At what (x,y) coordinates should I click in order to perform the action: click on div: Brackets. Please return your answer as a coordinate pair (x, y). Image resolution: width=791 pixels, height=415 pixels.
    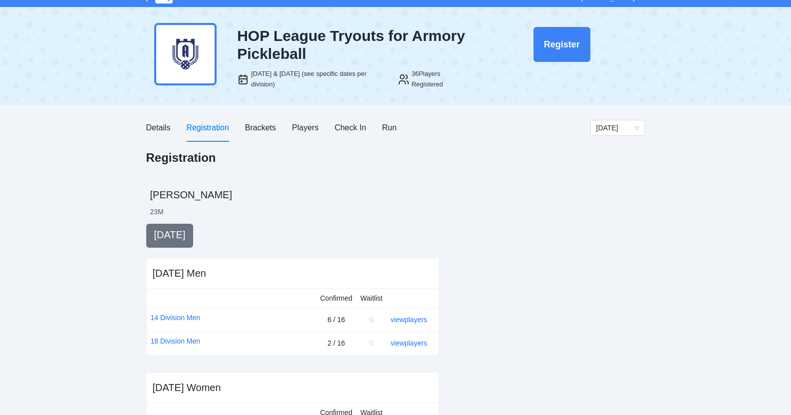
    Looking at the image, I should click on (261, 127).